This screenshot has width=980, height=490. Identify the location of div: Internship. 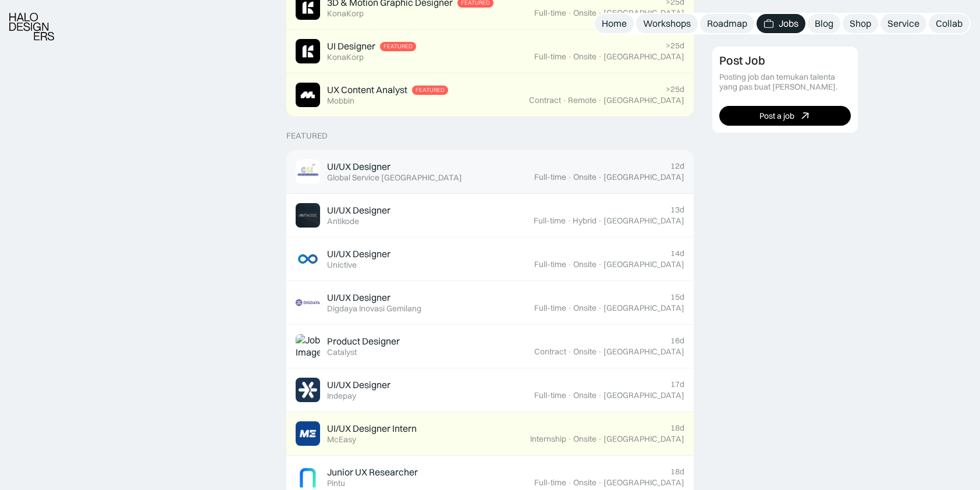
(548, 438).